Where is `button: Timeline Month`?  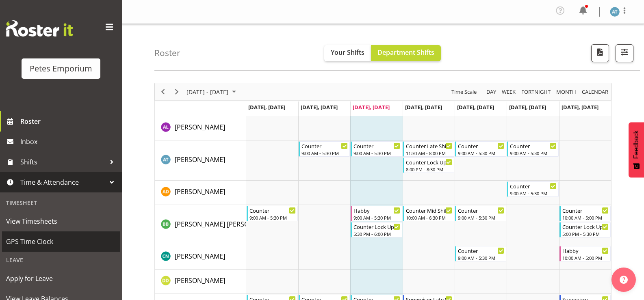 button: Timeline Month is located at coordinates (567, 91).